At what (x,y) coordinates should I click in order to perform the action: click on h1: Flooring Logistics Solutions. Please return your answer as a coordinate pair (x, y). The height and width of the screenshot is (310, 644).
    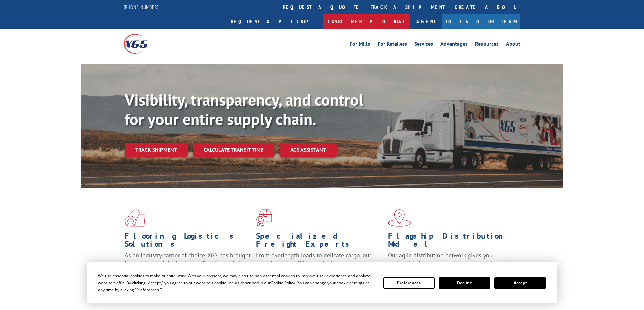
    Looking at the image, I should click on (188, 242).